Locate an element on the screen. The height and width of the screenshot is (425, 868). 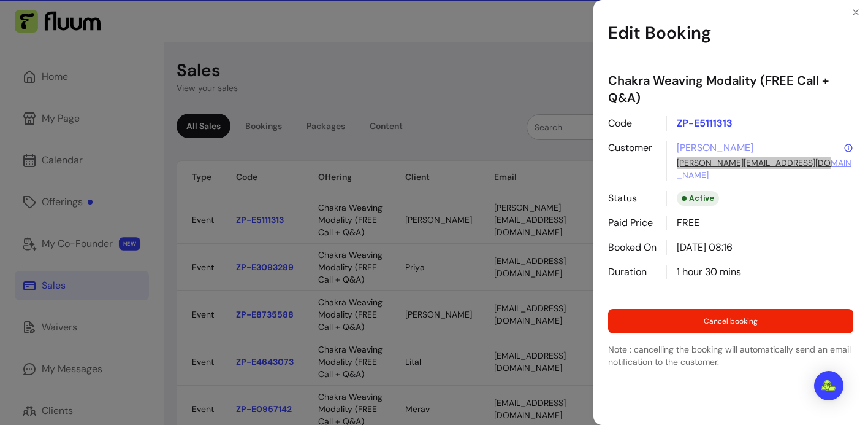
p: Paid Price is located at coordinates (632, 223).